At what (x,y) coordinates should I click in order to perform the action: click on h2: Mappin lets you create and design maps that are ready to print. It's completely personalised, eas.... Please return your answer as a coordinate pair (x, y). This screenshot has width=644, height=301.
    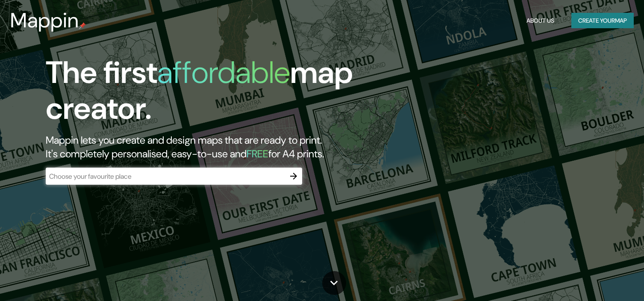
    Looking at the image, I should click on (207, 147).